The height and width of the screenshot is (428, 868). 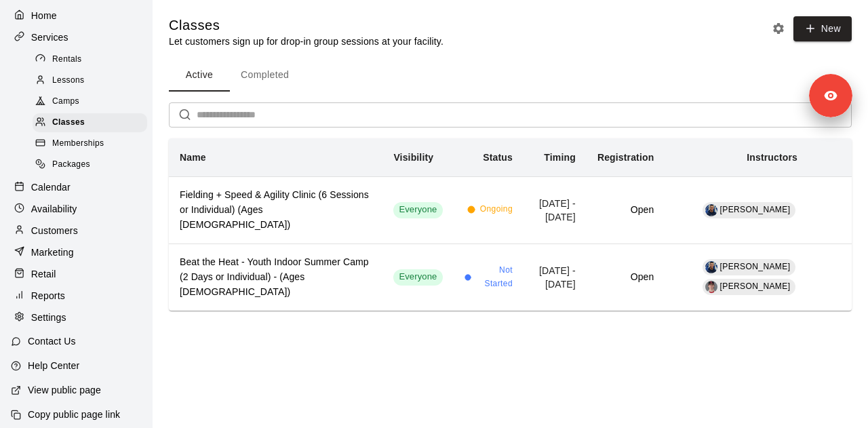 What do you see at coordinates (76, 231) in the screenshot?
I see `a: Customers` at bounding box center [76, 231].